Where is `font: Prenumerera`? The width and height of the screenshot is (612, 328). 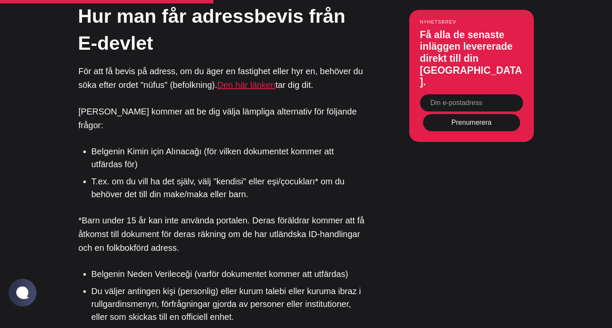 font: Prenumerera is located at coordinates (471, 122).